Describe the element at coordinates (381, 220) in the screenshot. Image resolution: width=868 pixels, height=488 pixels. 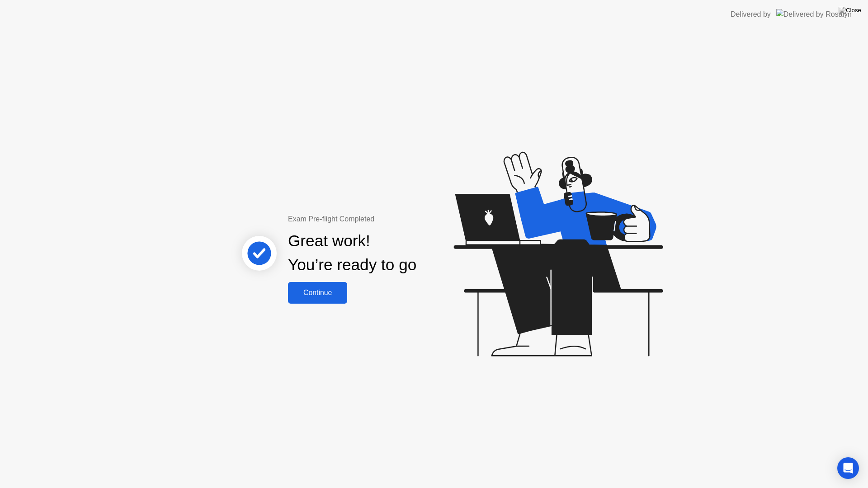
I see `div: Exam Pre-flight Completed` at that location.